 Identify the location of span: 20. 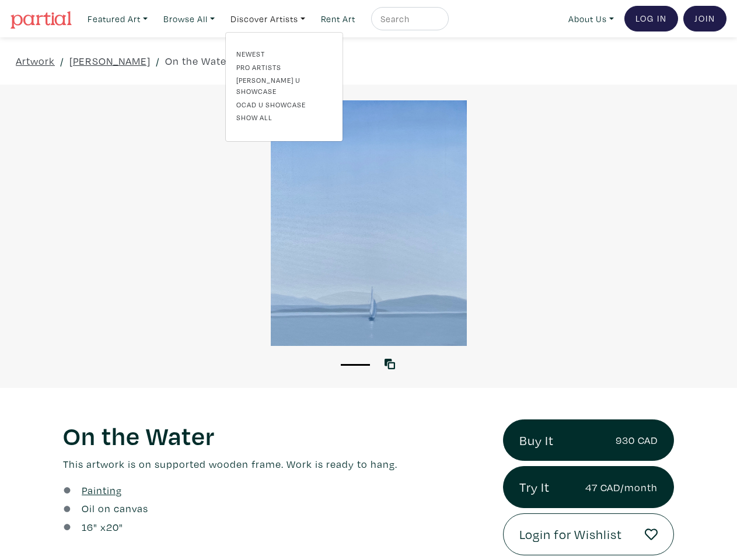
(113, 526).